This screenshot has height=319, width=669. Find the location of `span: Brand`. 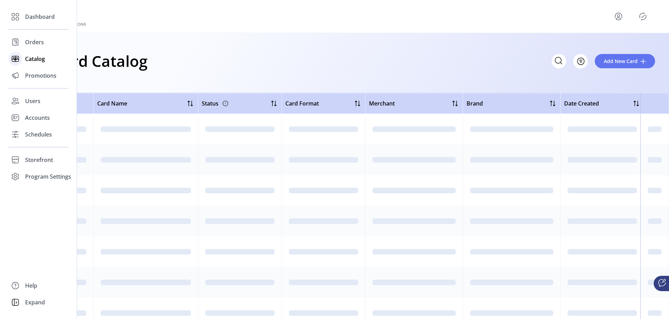

span: Brand is located at coordinates (474, 103).